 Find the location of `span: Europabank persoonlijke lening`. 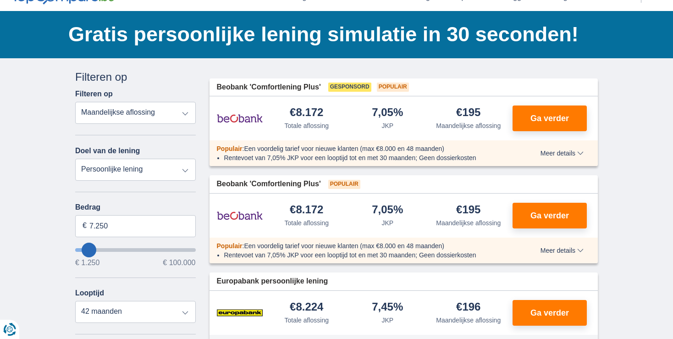

span: Europabank persoonlijke lening is located at coordinates (272, 281).